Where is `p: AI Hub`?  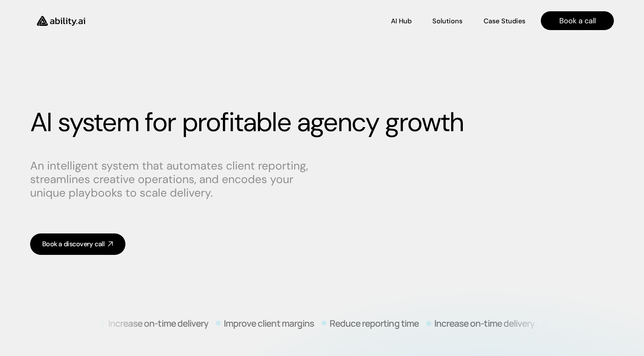
p: AI Hub is located at coordinates (401, 21).